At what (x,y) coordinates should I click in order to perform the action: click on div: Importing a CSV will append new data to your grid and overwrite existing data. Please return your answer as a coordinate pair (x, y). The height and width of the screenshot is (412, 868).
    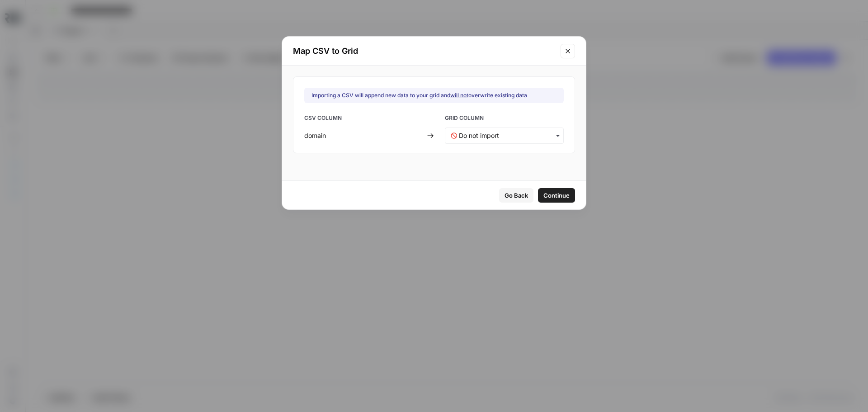
    Looking at the image, I should click on (419, 95).